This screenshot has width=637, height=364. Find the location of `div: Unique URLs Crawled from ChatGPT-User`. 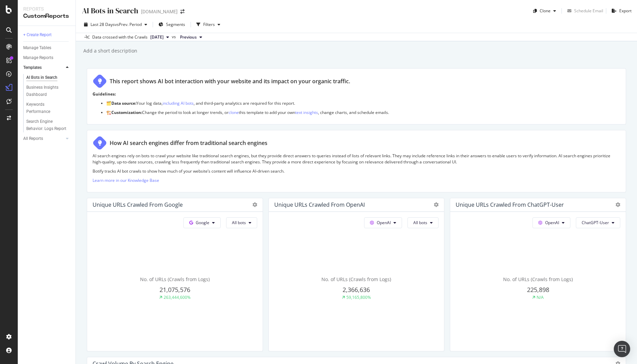

div: Unique URLs Crawled from ChatGPT-User is located at coordinates (509, 204).